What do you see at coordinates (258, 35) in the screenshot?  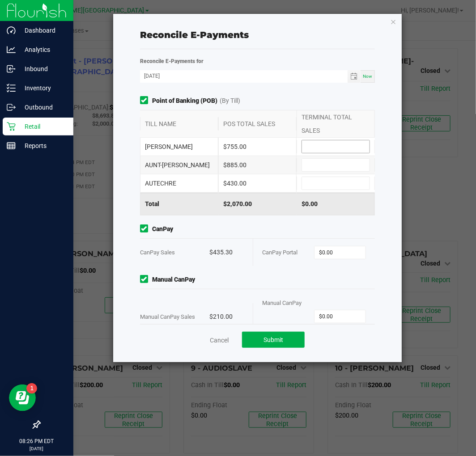 I see `div: Reconcile E-Payments` at bounding box center [258, 35].